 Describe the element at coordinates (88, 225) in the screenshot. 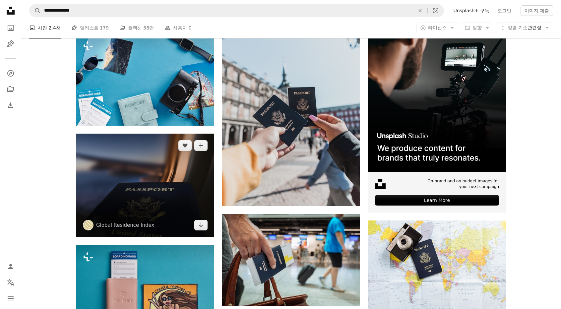

I see `a: Global Residence Index의 프로필로 이동` at that location.